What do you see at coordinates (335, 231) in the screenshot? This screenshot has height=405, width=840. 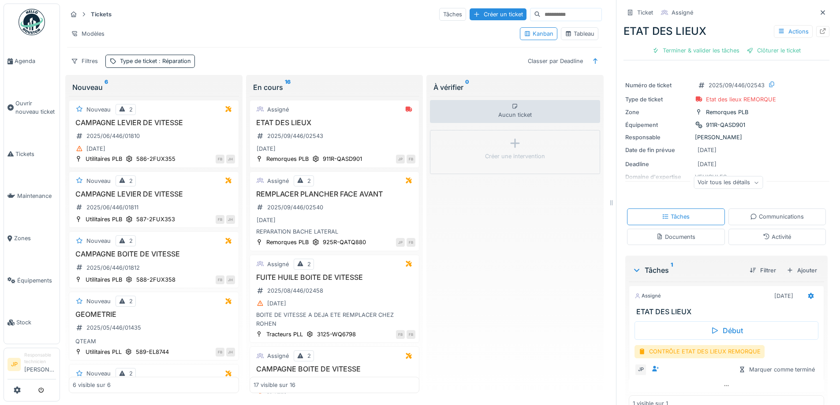 I see `div: REPARATION BACHE LATERAL` at bounding box center [335, 231].